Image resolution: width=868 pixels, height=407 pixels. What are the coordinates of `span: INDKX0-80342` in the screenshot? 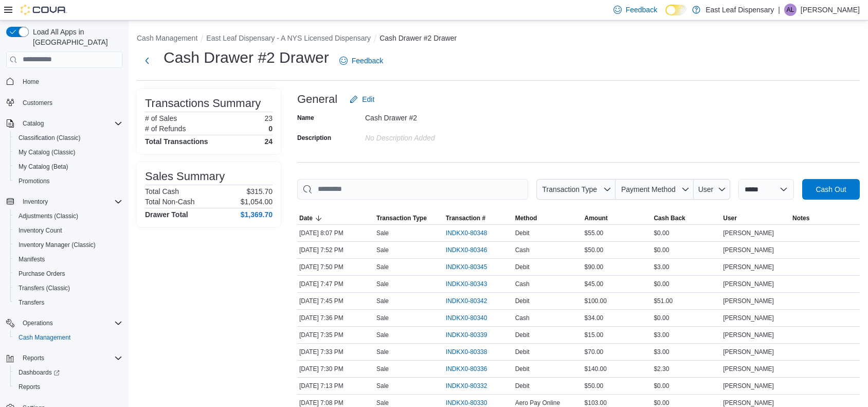 It's located at (466, 301).